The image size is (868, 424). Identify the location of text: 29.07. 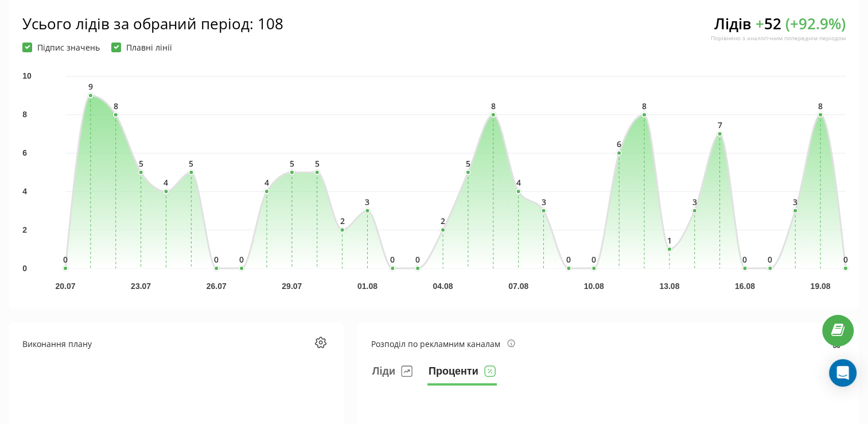
(292, 286).